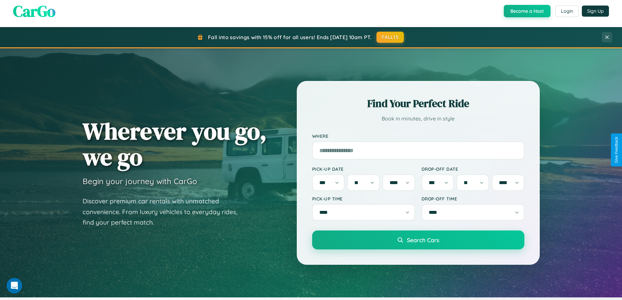 The width and height of the screenshot is (622, 300). What do you see at coordinates (419, 136) in the screenshot?
I see `label: Where` at bounding box center [419, 136].